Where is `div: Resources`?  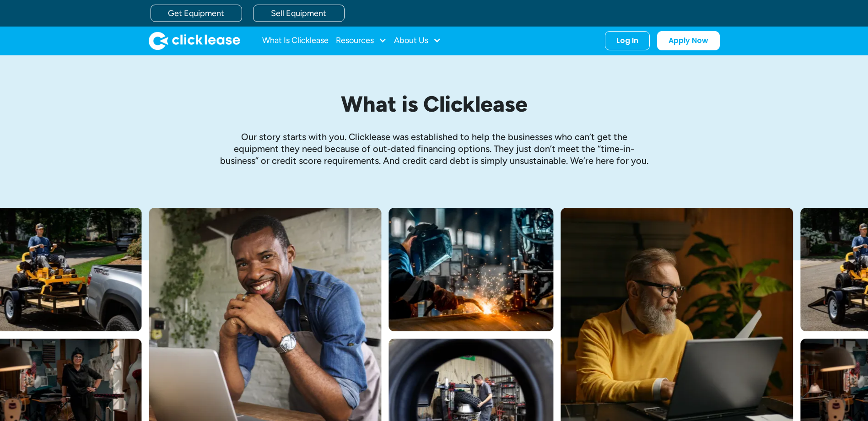
div: Resources is located at coordinates (361, 41).